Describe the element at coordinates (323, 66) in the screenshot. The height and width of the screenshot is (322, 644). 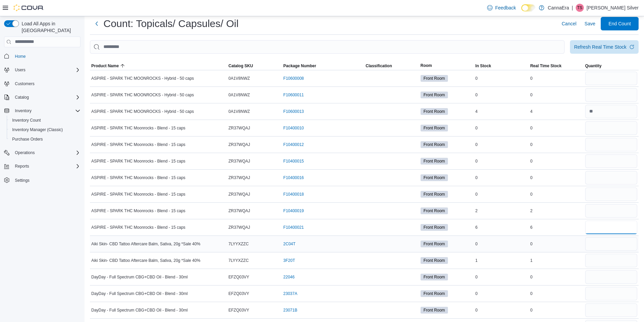
I see `button: Package Number` at that location.